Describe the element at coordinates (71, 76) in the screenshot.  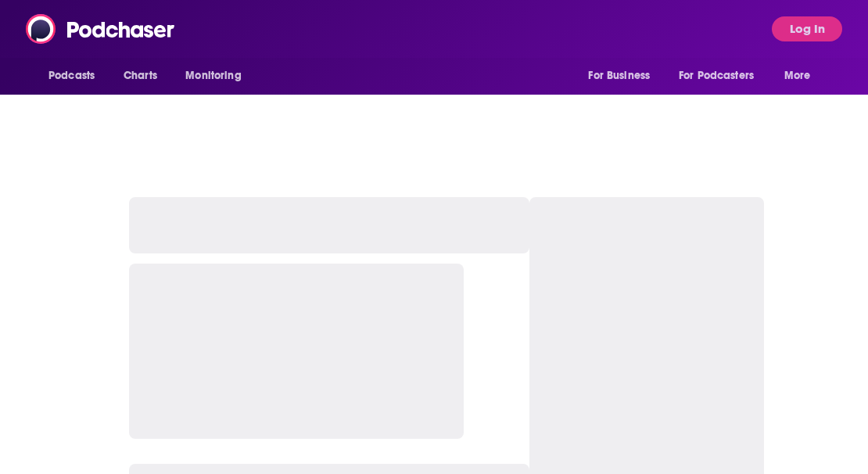
I see `span: Podcasts` at that location.